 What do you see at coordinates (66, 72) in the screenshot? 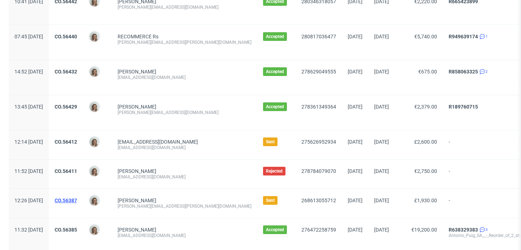
I see `a: CO.56432` at bounding box center [66, 72].